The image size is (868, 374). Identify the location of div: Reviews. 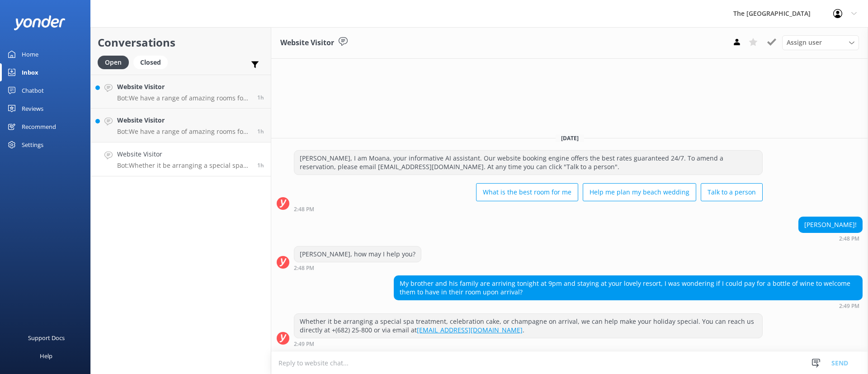
(32, 109).